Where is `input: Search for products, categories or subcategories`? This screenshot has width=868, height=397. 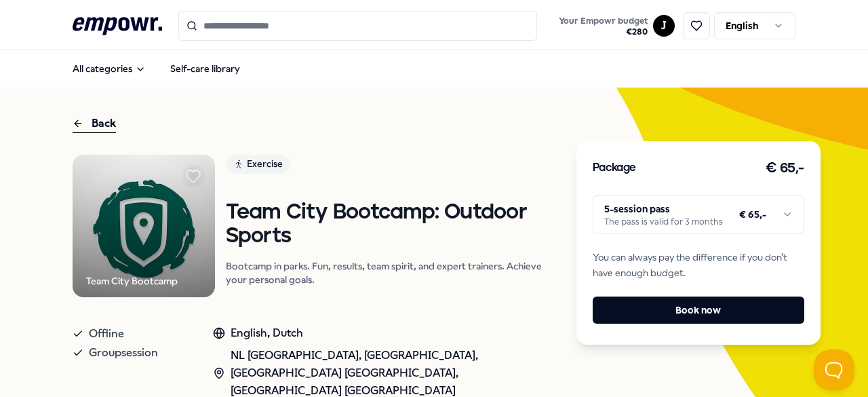
input: Search for products, categories or subcategories is located at coordinates (358, 26).